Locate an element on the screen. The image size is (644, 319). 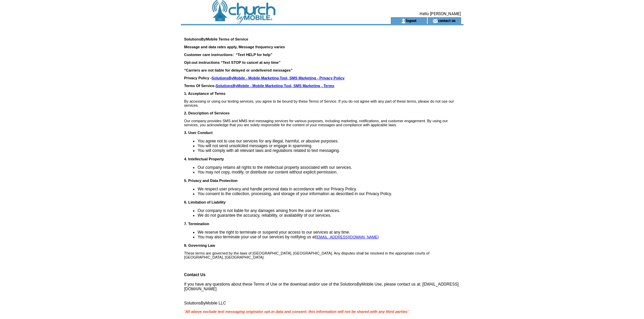
strong: Privacy Policy - is located at coordinates (264, 78).